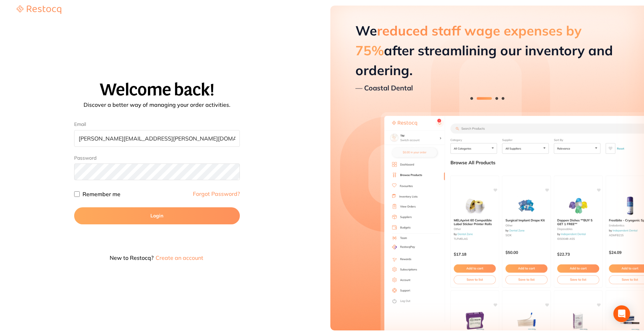 The height and width of the screenshot is (336, 644). I want to click on p: New to Restocq?, so click(157, 258).